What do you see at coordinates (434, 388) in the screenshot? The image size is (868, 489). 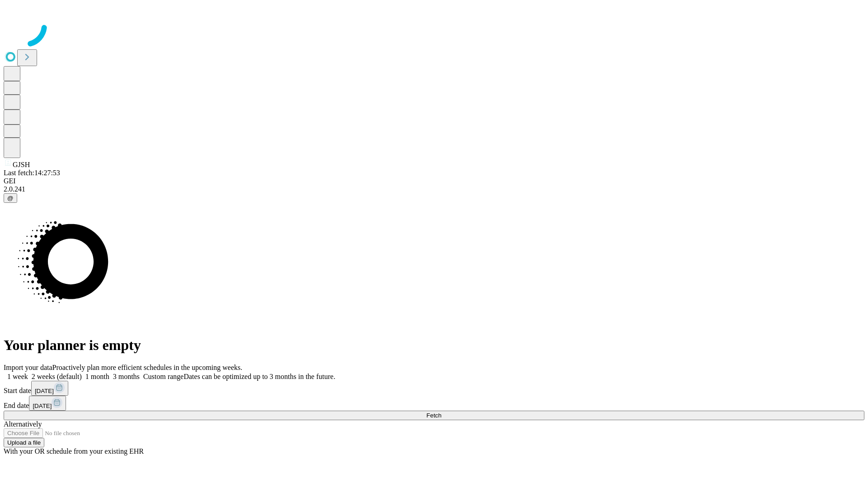 I see `div: Start date` at bounding box center [434, 388].